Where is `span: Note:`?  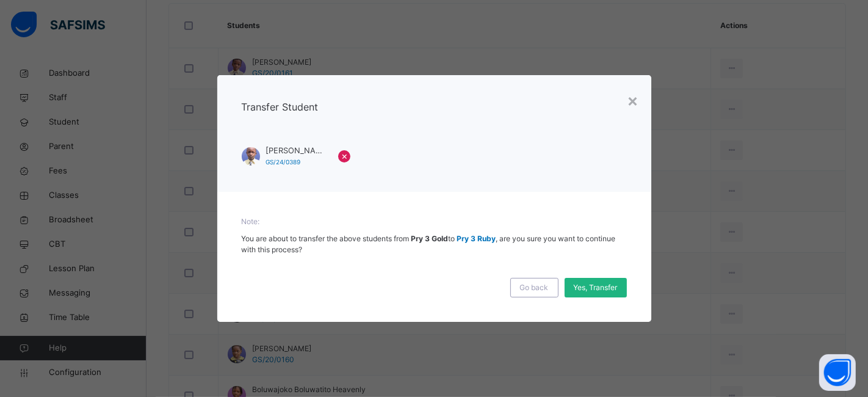
span: Note: is located at coordinates (434, 221).